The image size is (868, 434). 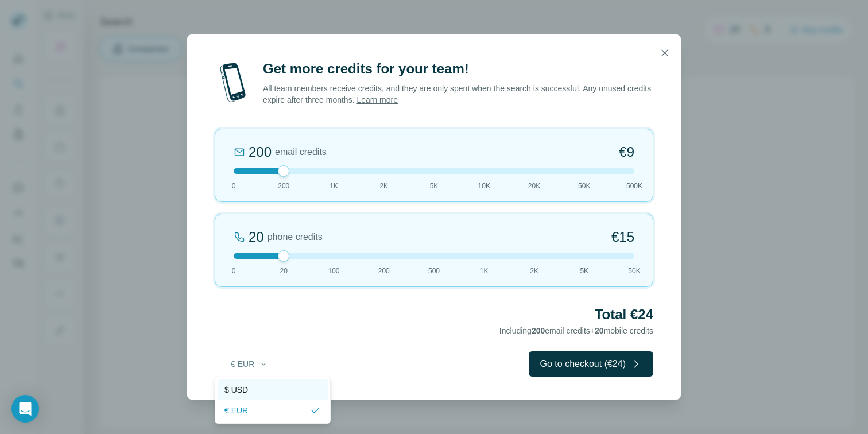 What do you see at coordinates (484, 186) in the screenshot?
I see `span: 10K` at bounding box center [484, 186].